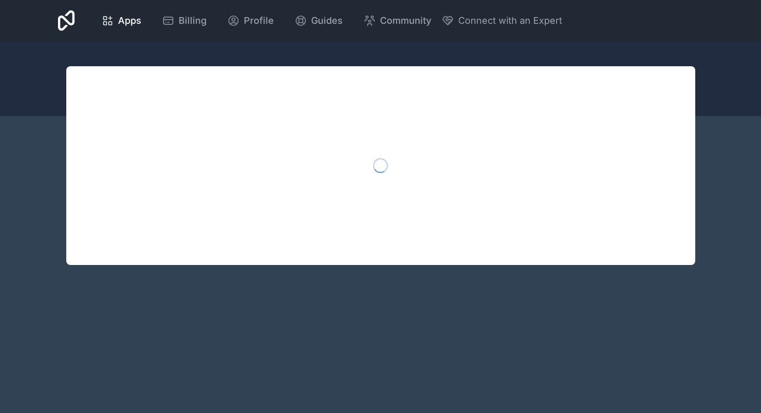  I want to click on a: Community, so click(397, 21).